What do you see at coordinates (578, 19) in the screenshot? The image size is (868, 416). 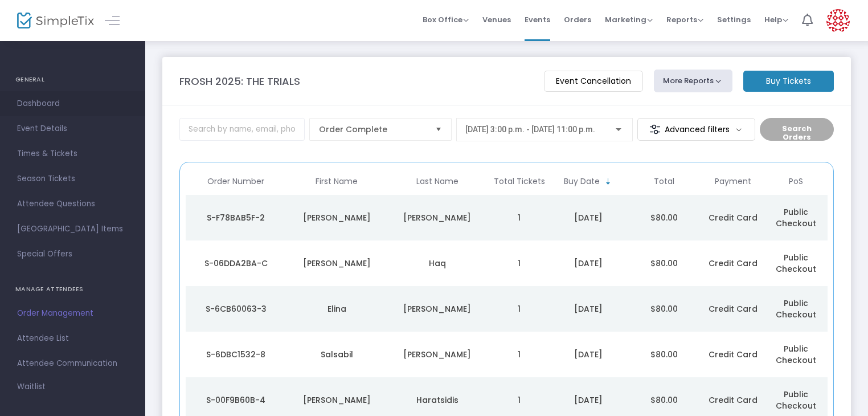 I see `span: Orders` at bounding box center [578, 19].